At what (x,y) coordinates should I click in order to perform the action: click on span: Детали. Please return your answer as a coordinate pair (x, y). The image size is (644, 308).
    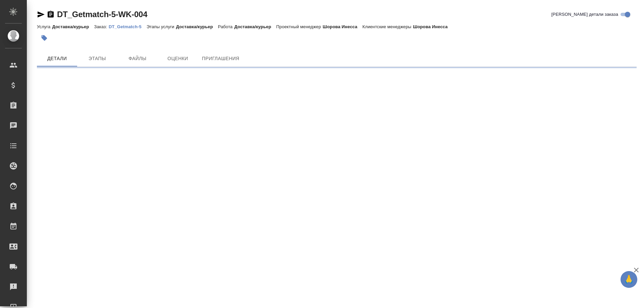
    Looking at the image, I should click on (57, 59).